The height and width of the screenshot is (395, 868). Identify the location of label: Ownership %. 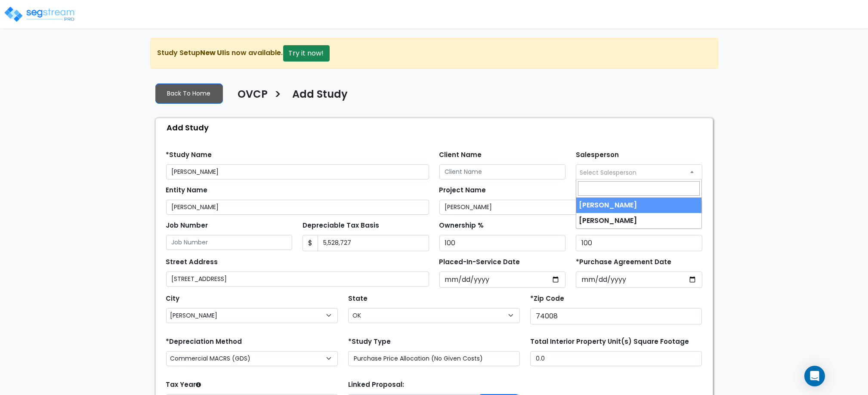
(462, 226).